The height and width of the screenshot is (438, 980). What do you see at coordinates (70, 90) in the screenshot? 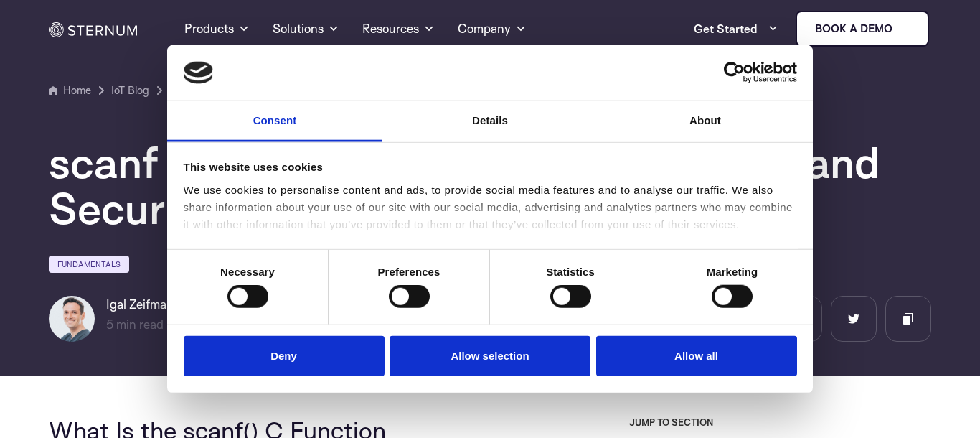
I see `a: Home` at bounding box center [70, 90].